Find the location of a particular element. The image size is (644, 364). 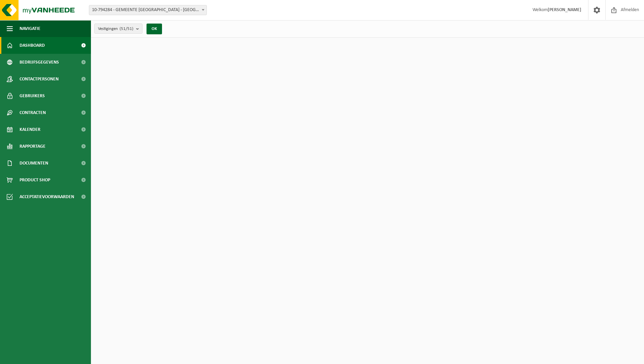

span: Product Shop is located at coordinates (35, 180).